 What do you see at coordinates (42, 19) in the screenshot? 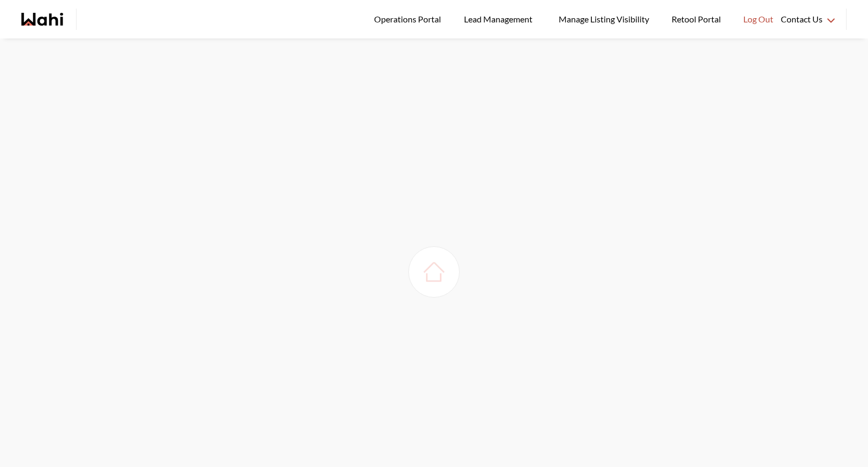
I see `a: Wahi homepage` at bounding box center [42, 19].